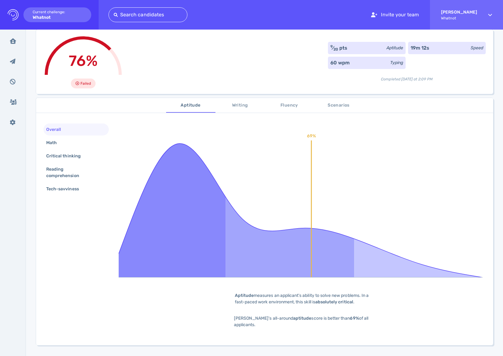 The image size is (503, 356). I want to click on b: 69%, so click(354, 318).